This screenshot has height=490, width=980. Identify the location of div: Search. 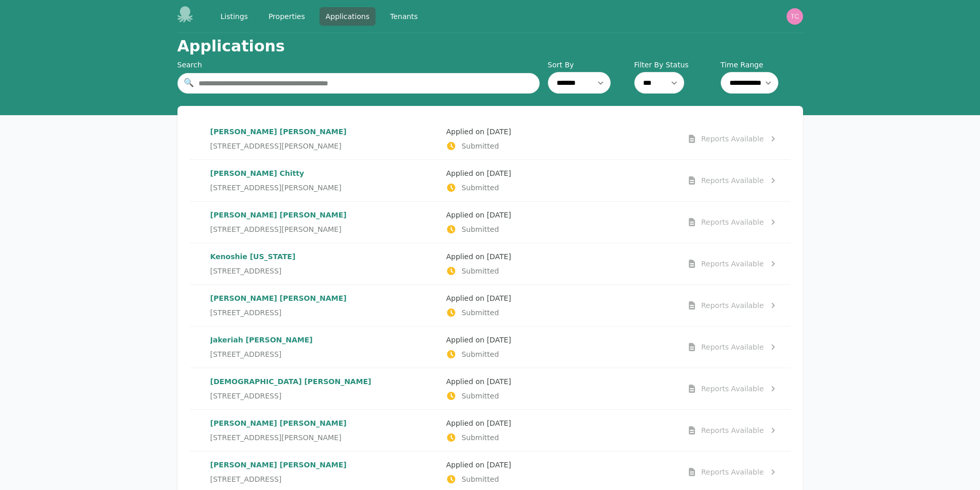
(359, 65).